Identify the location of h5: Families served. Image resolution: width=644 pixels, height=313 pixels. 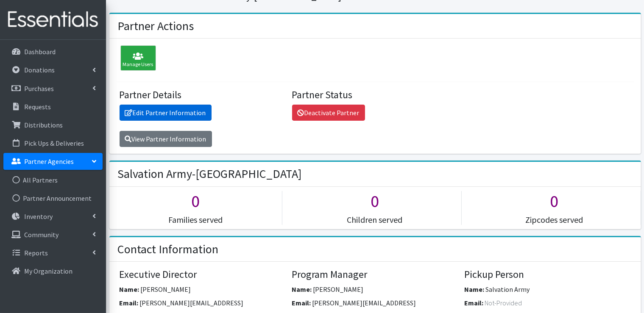
(196, 220).